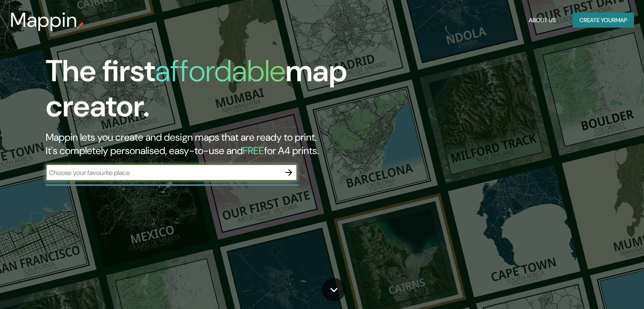 Image resolution: width=644 pixels, height=309 pixels. I want to click on button: About Us, so click(542, 20).